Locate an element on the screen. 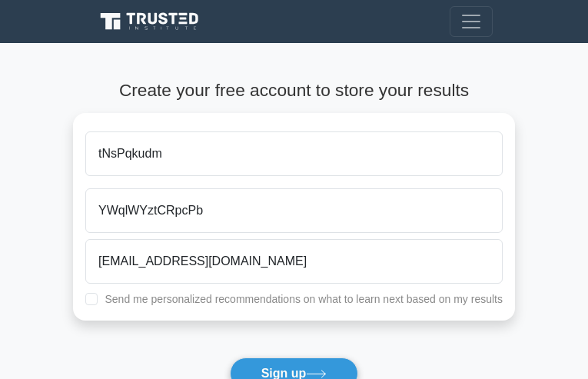  input: Last name is located at coordinates (293, 211).